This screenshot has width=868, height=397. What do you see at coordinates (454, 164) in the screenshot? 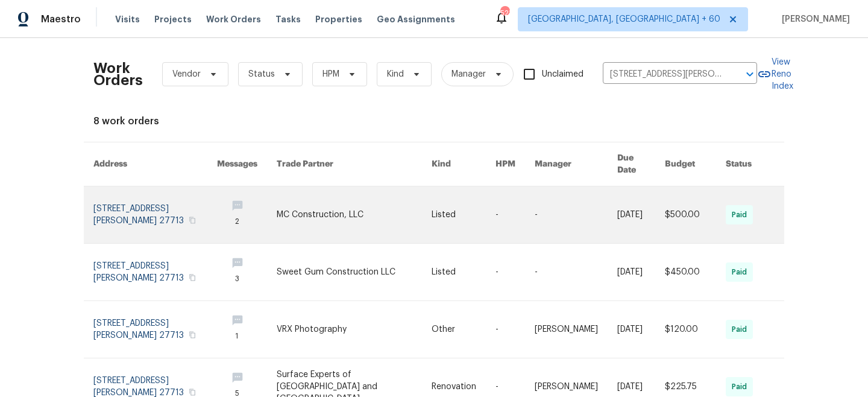
I see `th: Kind` at bounding box center [454, 164].